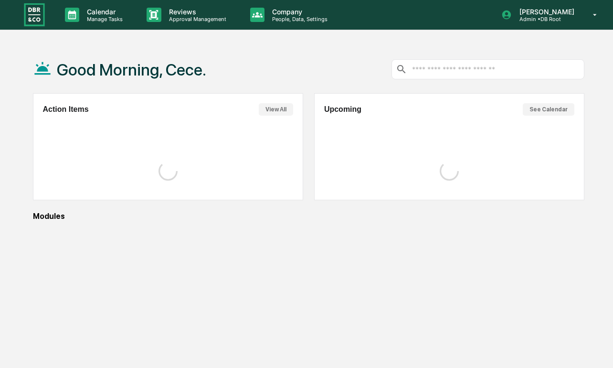 The height and width of the screenshot is (368, 613). What do you see at coordinates (549, 109) in the screenshot?
I see `button: See Calendar` at bounding box center [549, 109].